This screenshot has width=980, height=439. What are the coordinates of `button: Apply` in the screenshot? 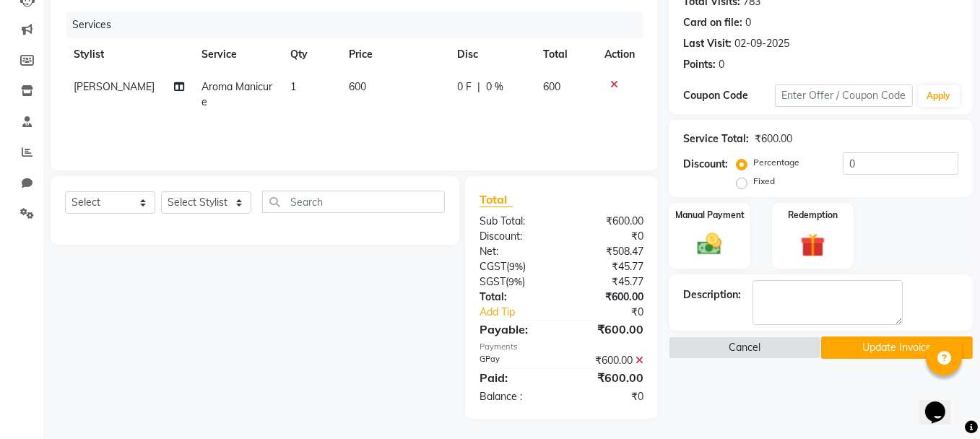 It's located at (939, 96).